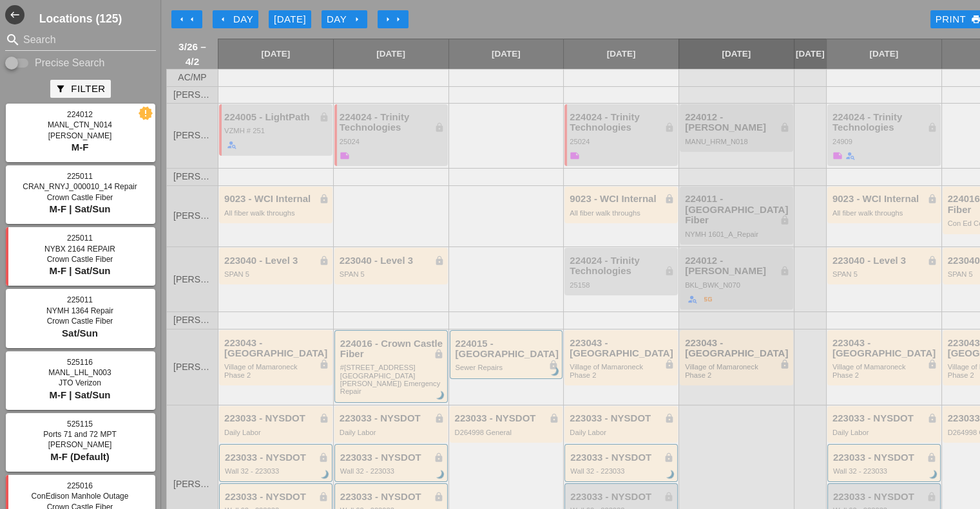 This screenshot has width=980, height=509. Describe the element at coordinates (15, 15) in the screenshot. I see `button: Shrink Sidebar` at that location.